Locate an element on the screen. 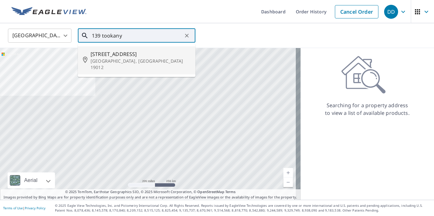  p: Searching for a property address to view a list of available products. is located at coordinates (368, 109).